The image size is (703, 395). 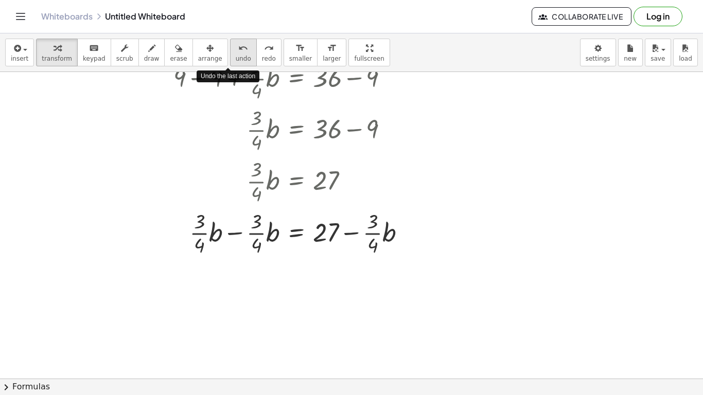 I want to click on button: settings, so click(x=598, y=53).